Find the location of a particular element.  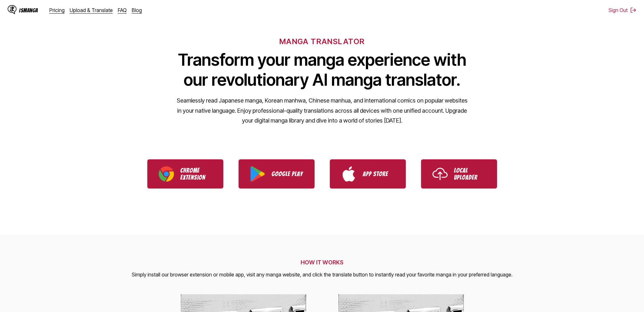

a: Pricing is located at coordinates (57, 10).